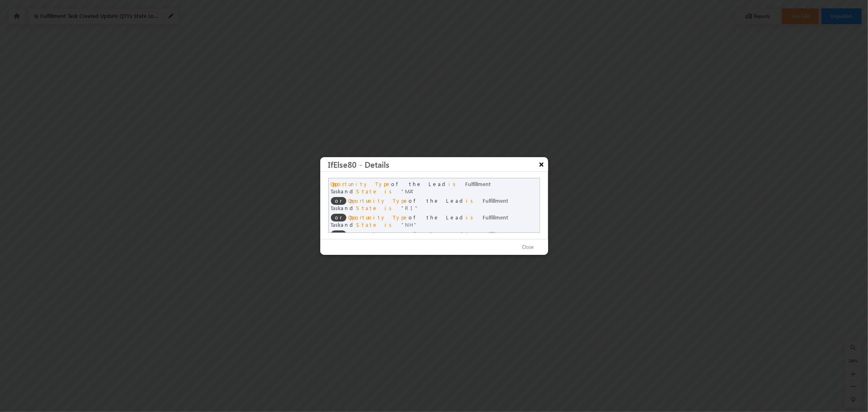 The width and height of the screenshot is (868, 412). What do you see at coordinates (439, 164) in the screenshot?
I see `h3: IfElse80 - Details` at bounding box center [439, 164].